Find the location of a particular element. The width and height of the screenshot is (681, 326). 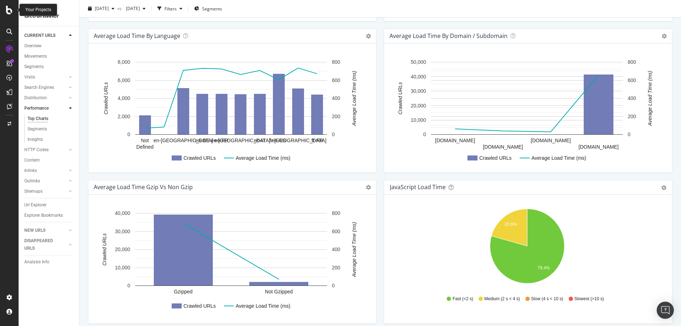

div: Content is located at coordinates (32, 160).